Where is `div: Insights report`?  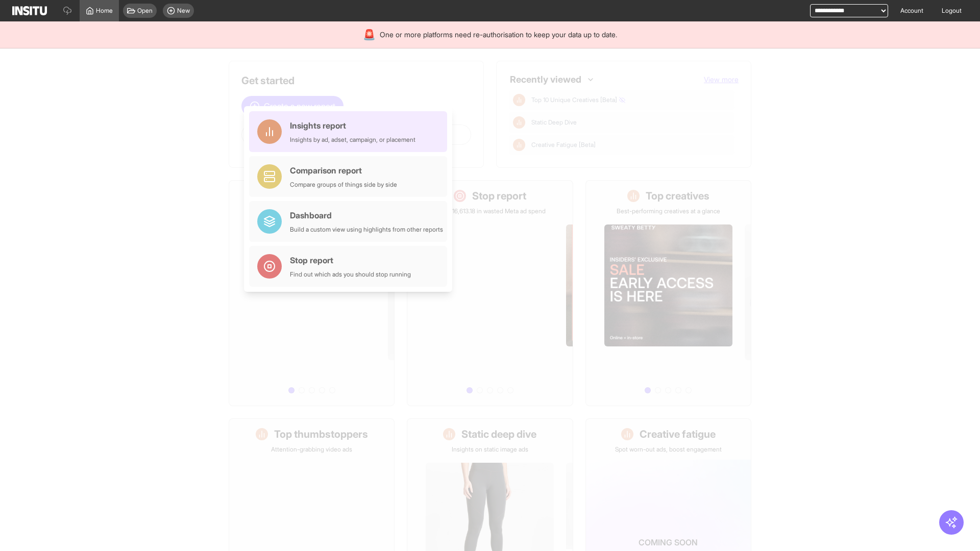
div: Insights report is located at coordinates (353, 126).